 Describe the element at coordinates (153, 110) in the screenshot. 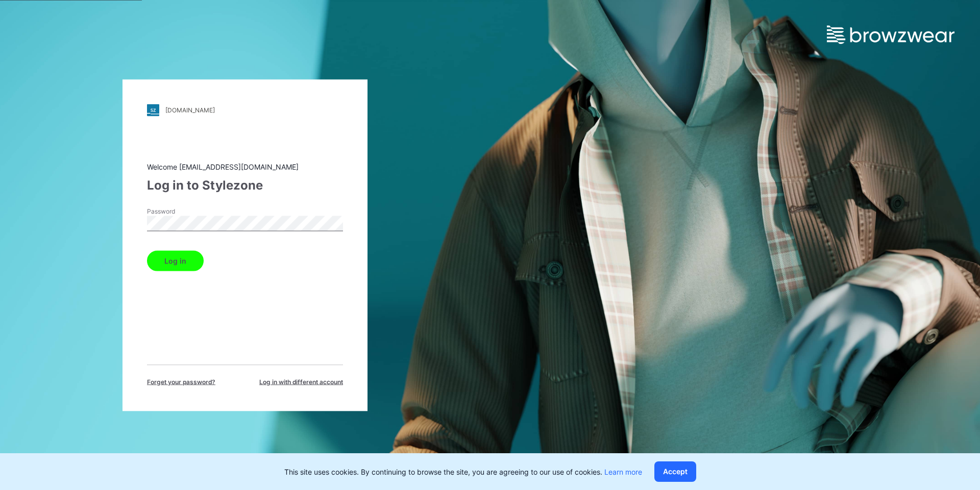

I see `img: stylezone-logo.562084cfcfab977791bfbf7441f1a819.svg` at that location.